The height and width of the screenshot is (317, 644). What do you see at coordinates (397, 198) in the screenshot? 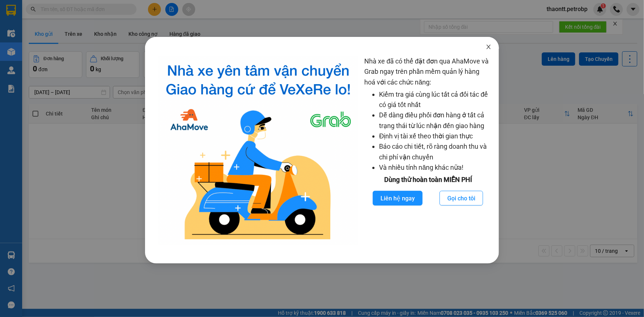
I see `span: Liên hệ ngay` at bounding box center [397, 198].